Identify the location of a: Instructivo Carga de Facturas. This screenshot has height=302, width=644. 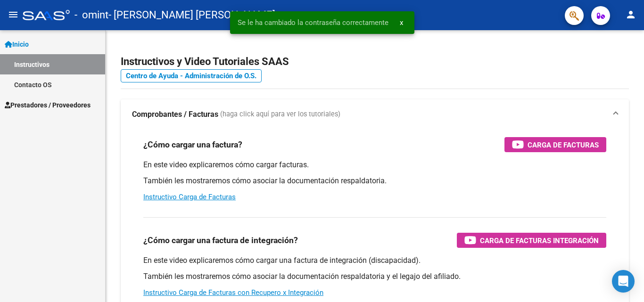
(190, 197).